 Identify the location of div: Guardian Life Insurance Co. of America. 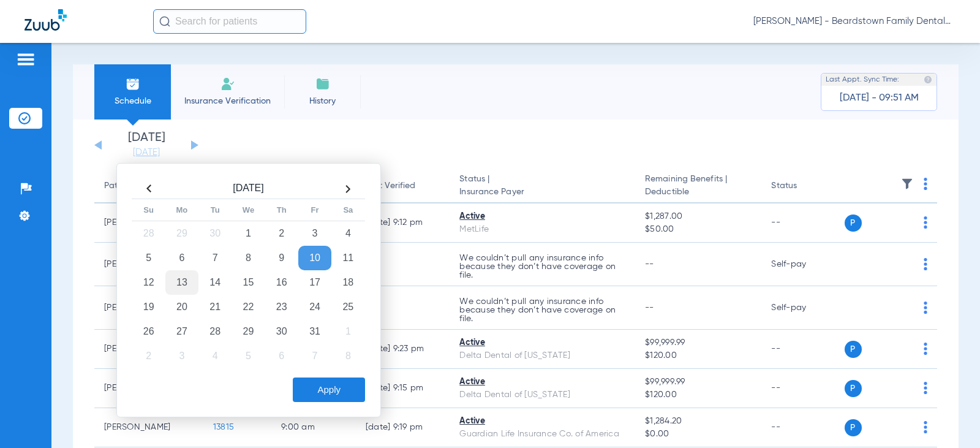
(543, 434).